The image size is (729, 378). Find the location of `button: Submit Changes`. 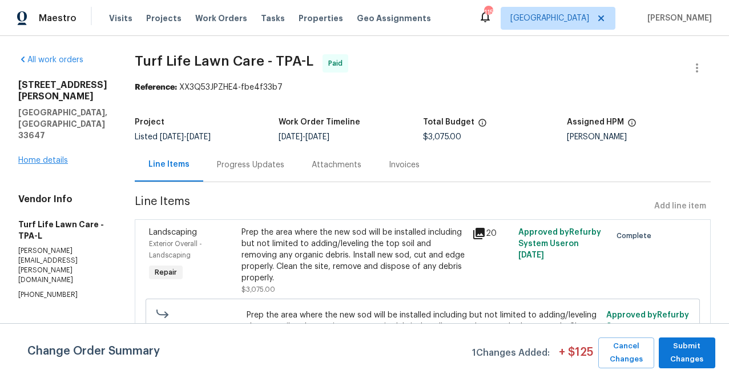

button: Submit Changes is located at coordinates (687, 353).